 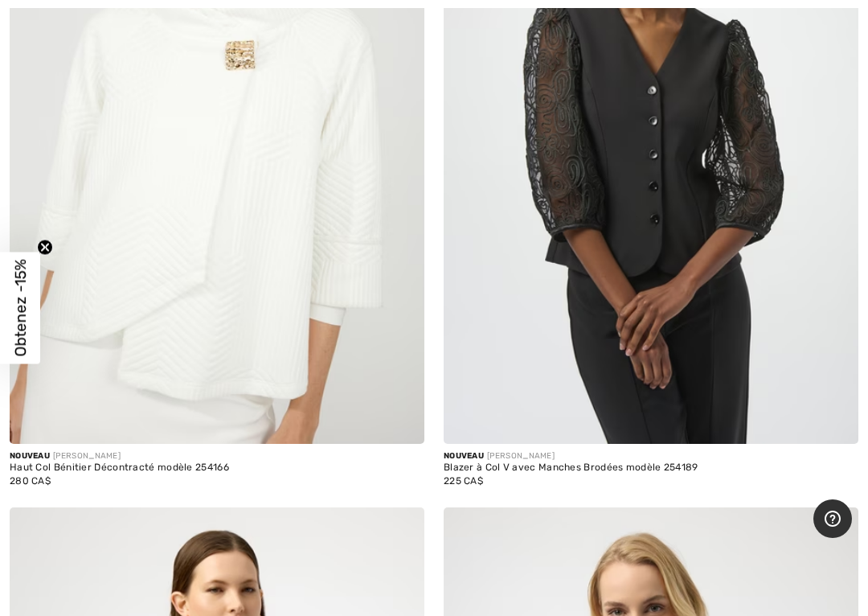 What do you see at coordinates (217, 468) in the screenshot?
I see `div: Haut Col Bénitier Décontracté modèle 254166` at bounding box center [217, 468].